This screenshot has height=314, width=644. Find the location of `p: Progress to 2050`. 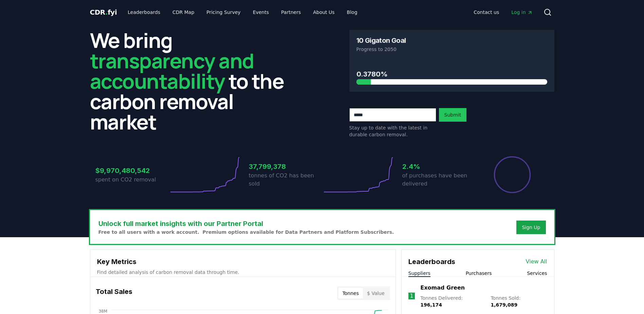

p: Progress to 2050 is located at coordinates (452, 49).